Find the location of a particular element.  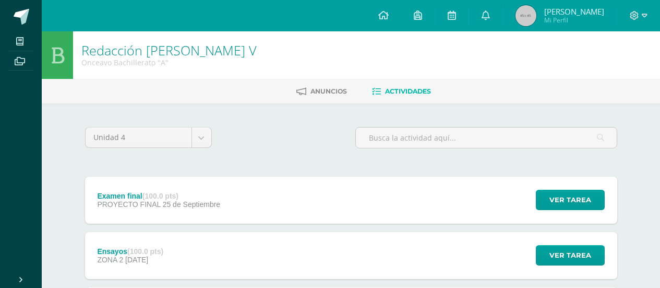

span: ZONA 2 is located at coordinates (110, 259).